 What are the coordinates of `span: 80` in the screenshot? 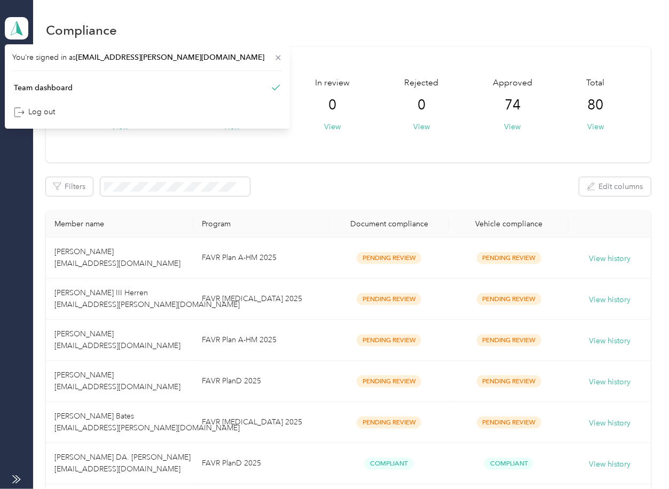 It's located at (596, 105).